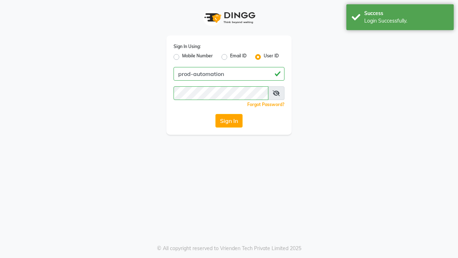 The image size is (458, 258). I want to click on label: Mobile Number, so click(198, 57).